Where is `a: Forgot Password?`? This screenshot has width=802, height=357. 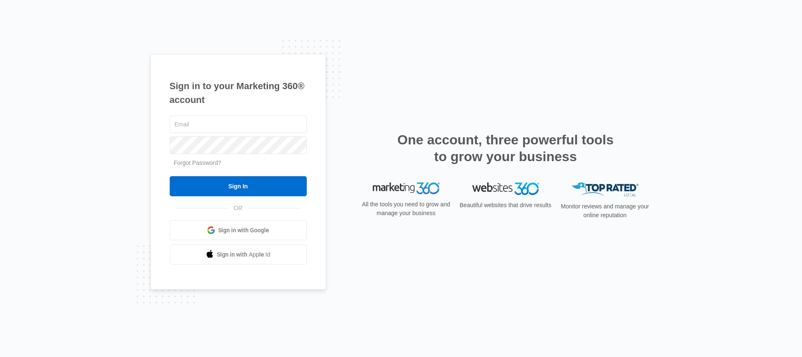 a: Forgot Password? is located at coordinates (198, 163).